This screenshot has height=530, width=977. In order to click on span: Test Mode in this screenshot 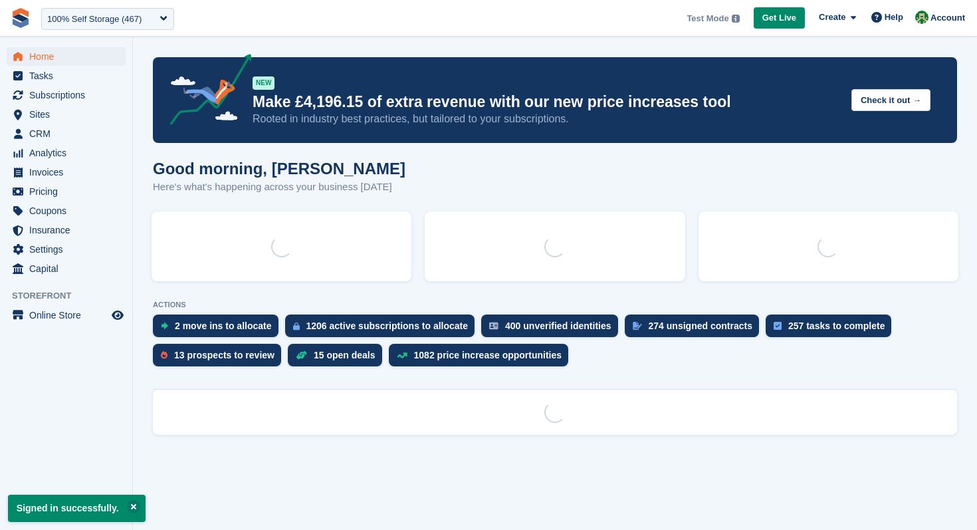, I will do `click(707, 19)`.